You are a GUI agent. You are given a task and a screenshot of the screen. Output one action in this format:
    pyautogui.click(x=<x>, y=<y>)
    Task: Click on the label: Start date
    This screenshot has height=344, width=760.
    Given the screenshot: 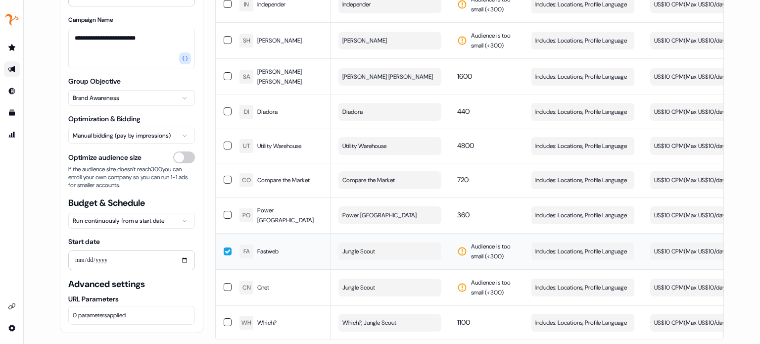 What is the action you would take?
    pyautogui.click(x=84, y=242)
    